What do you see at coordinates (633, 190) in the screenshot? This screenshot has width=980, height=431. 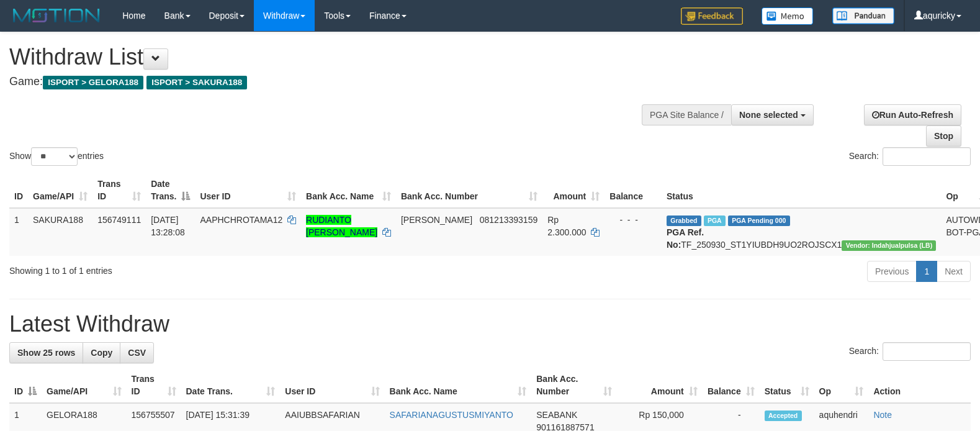 I see `th: Balance` at bounding box center [633, 190].